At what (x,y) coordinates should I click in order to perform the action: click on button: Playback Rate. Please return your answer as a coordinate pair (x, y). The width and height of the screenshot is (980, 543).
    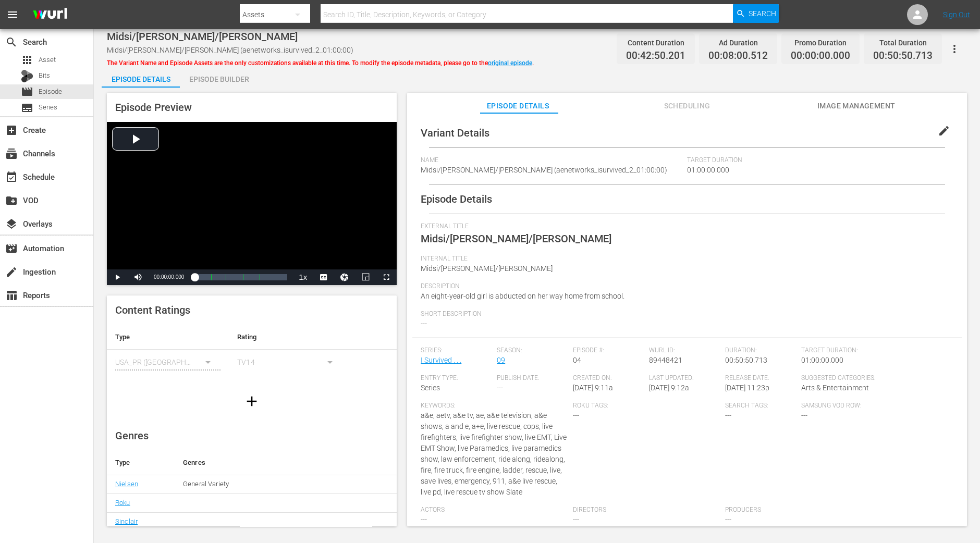
    Looking at the image, I should click on (303, 277).